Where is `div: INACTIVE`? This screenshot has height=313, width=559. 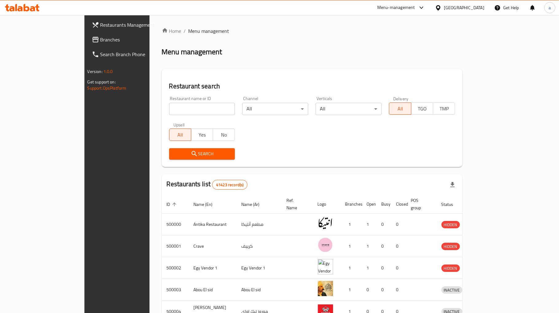 div: INACTIVE is located at coordinates (452, 290).